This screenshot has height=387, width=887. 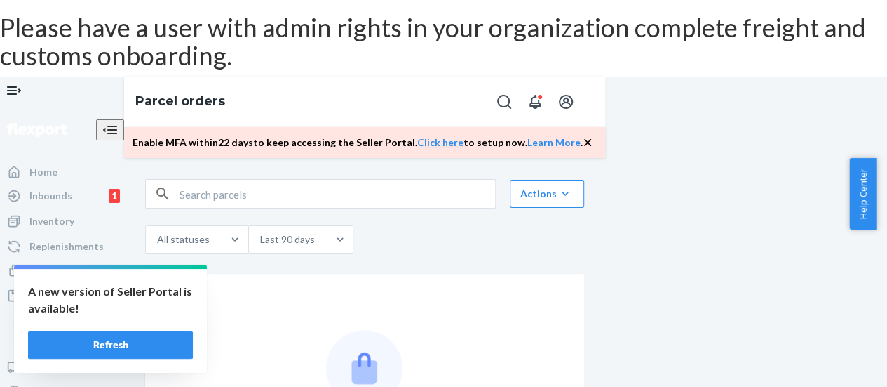 What do you see at coordinates (210, 239) in the screenshot?
I see `input: All statuses` at bounding box center [210, 239].